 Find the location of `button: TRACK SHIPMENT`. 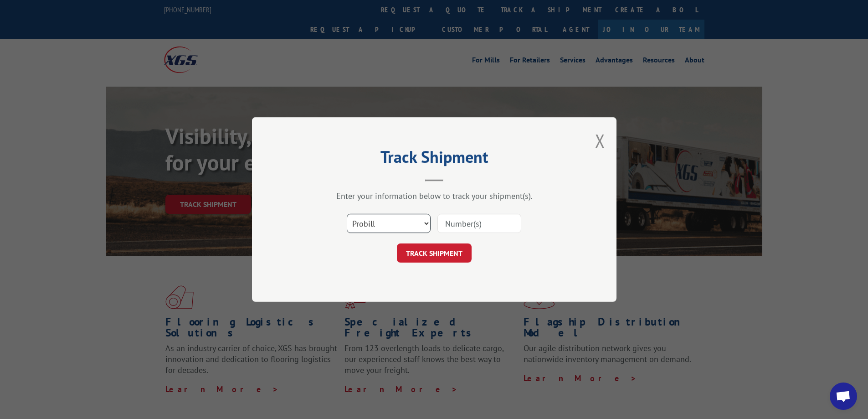

button: TRACK SHIPMENT is located at coordinates (434, 253).